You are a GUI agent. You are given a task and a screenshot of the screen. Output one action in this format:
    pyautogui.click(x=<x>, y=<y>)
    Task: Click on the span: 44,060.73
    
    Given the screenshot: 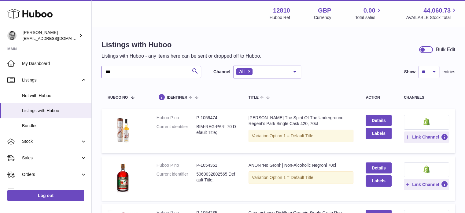 What is the action you would take?
    pyautogui.click(x=437, y=10)
    